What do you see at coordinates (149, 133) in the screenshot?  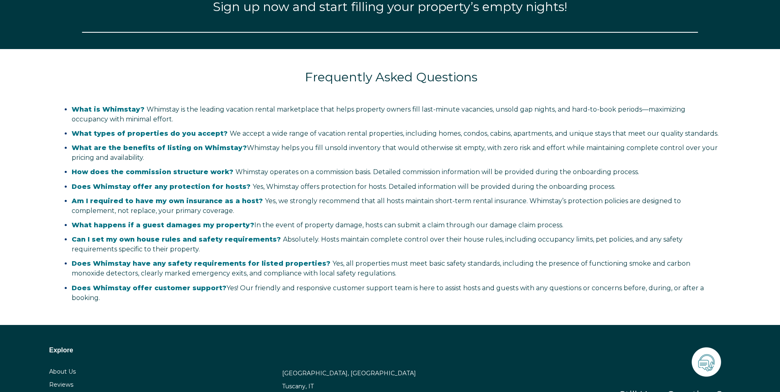 I see `span: What types of properties do you accept?` at bounding box center [149, 133].